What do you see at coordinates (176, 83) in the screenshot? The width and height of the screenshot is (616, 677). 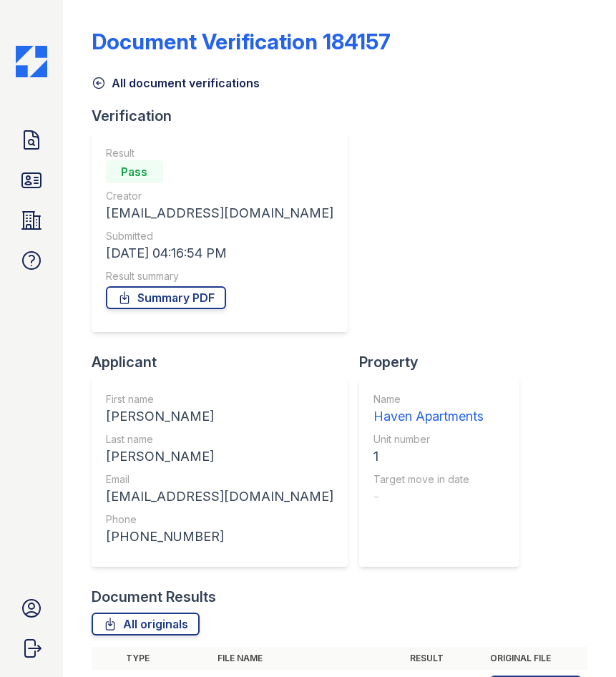 I see `a: All document verifications` at bounding box center [176, 83].